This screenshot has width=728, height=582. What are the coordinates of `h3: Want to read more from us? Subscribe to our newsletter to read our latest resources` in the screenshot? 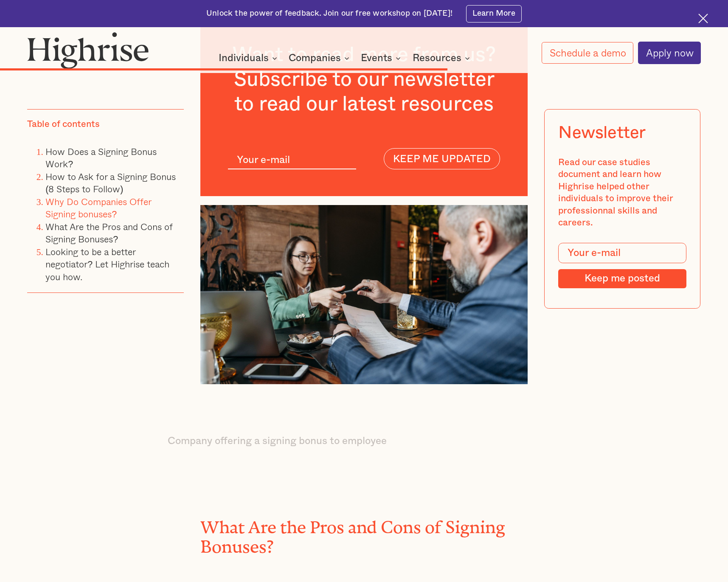 It's located at (365, 80).